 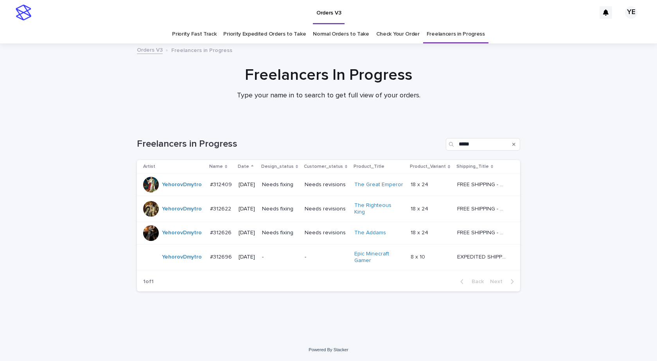 What do you see at coordinates (483, 144) in the screenshot?
I see `input: Search` at bounding box center [483, 144].